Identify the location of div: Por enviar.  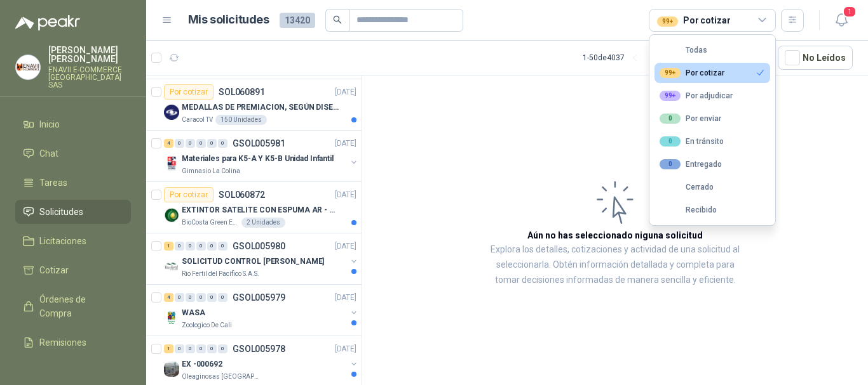
(690, 119).